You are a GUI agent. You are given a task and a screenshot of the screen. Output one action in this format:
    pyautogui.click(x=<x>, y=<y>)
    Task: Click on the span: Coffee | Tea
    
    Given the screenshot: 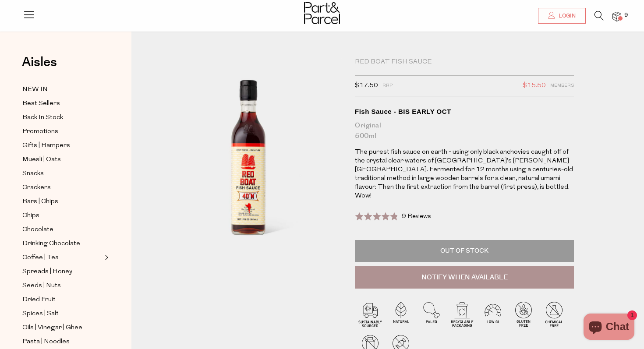 What is the action you would take?
    pyautogui.click(x=40, y=258)
    